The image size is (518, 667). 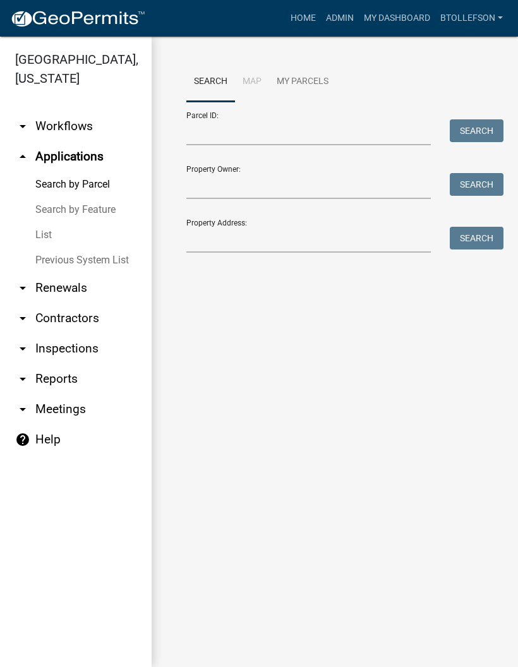 I want to click on a: Search, so click(x=210, y=82).